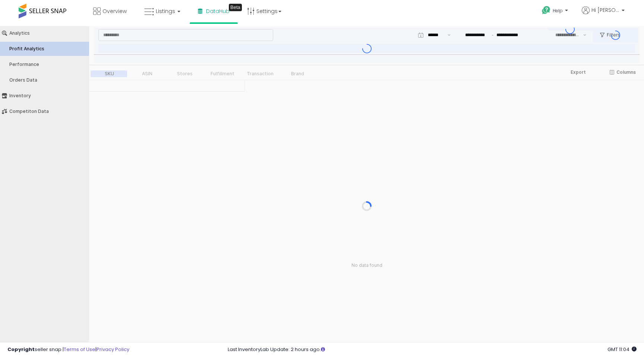  What do you see at coordinates (48, 7) in the screenshot?
I see `div: Analytics` at bounding box center [48, 7].